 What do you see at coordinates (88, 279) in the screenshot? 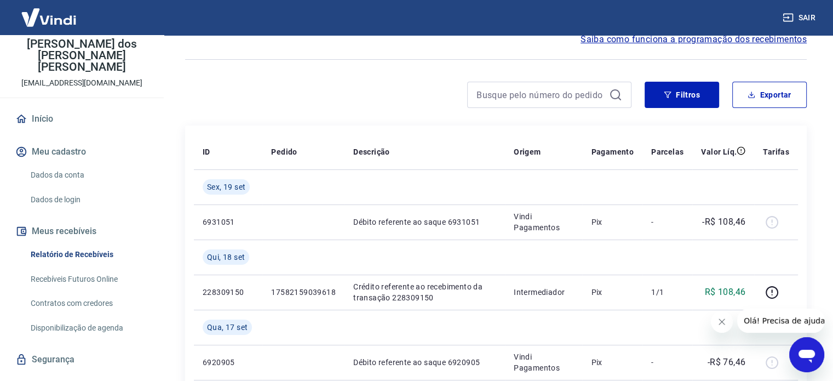
I see `a: Recebíveis Futuros Online` at bounding box center [88, 279].